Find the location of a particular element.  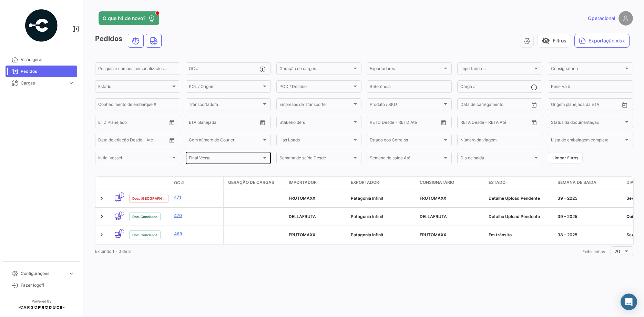

a: Pedidos is located at coordinates (41, 71).